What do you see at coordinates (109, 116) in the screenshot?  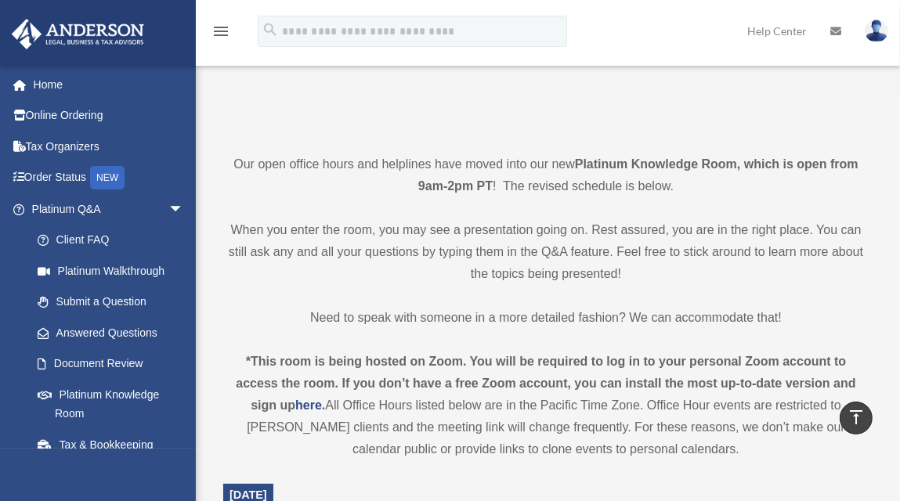 I see `a: Online Ordering` at bounding box center [109, 116].